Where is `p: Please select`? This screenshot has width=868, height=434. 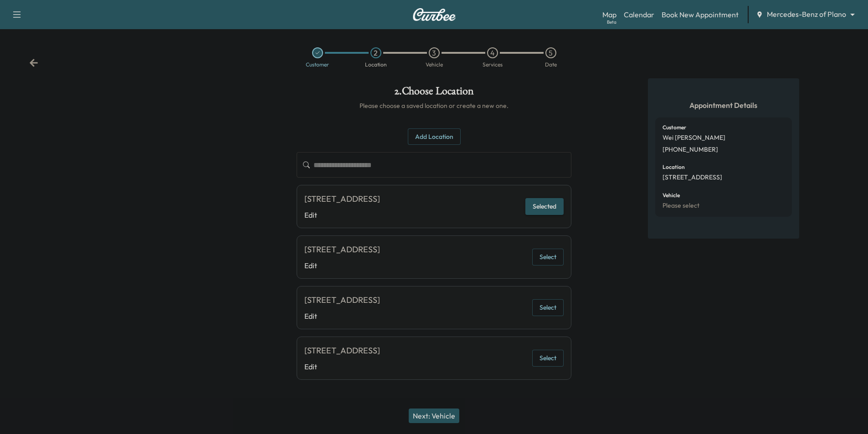 p: Please select is located at coordinates (680, 206).